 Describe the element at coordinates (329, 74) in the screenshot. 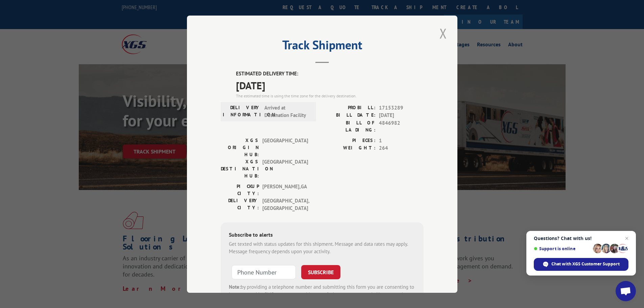

I see `label: ESTIMATED DELIVERY TIME:` at that location.